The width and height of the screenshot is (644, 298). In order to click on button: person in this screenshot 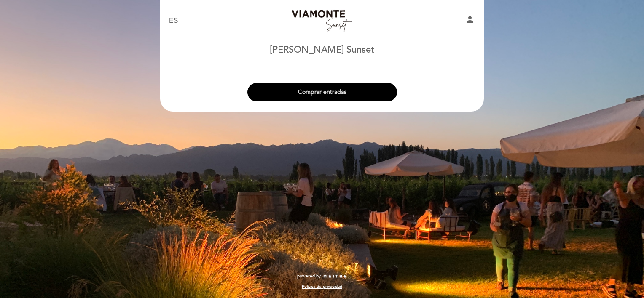, I will do `click(470, 20)`.